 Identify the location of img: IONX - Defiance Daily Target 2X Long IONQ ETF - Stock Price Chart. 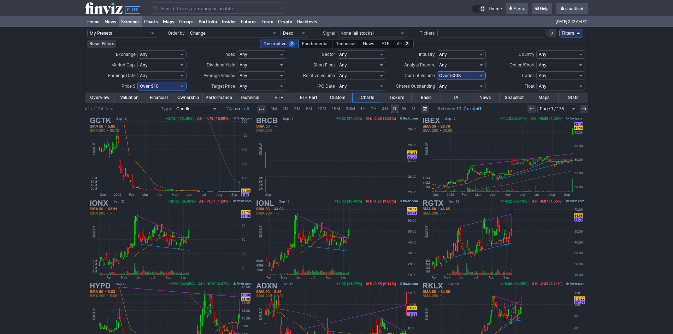
(170, 239).